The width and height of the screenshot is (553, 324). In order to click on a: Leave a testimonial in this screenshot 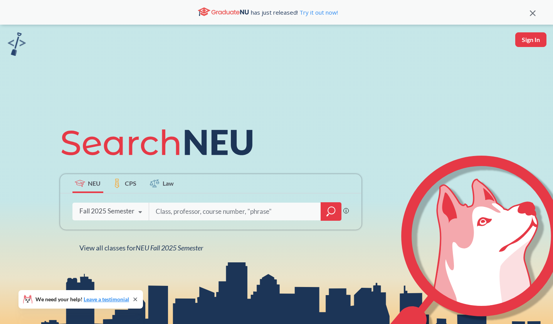, I will do `click(106, 299)`.